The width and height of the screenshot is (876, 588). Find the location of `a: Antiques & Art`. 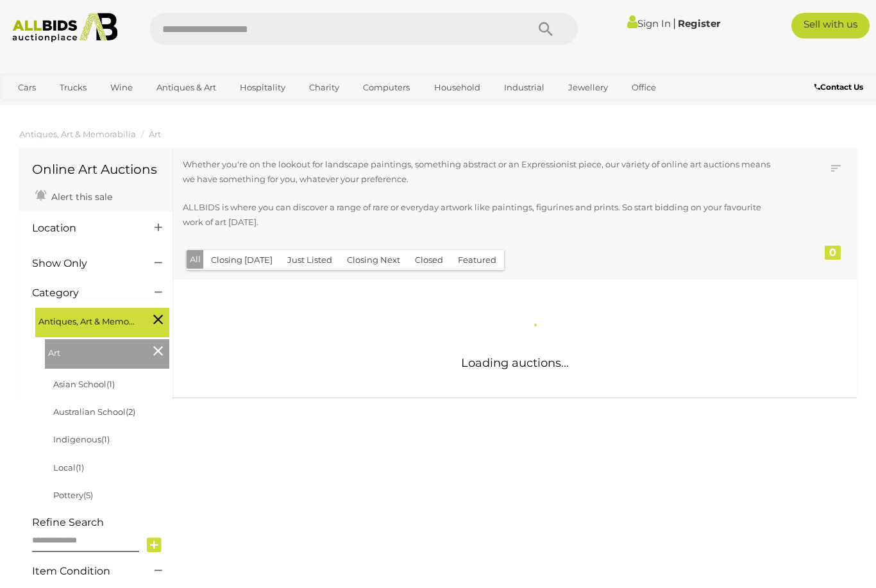

a: Antiques & Art is located at coordinates (186, 87).